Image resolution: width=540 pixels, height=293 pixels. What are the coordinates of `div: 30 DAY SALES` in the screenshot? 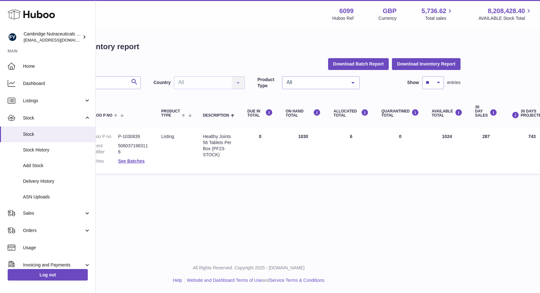 It's located at (486, 111).